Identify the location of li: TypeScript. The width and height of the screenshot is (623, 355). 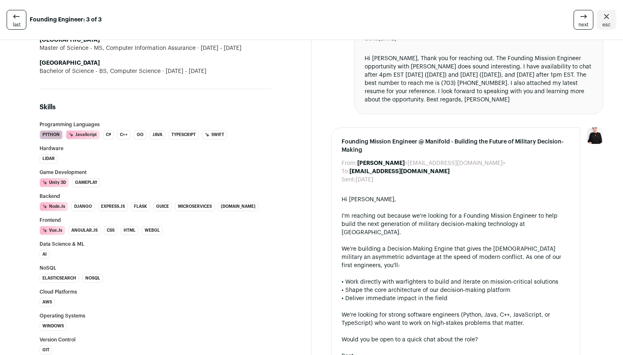
(183, 135).